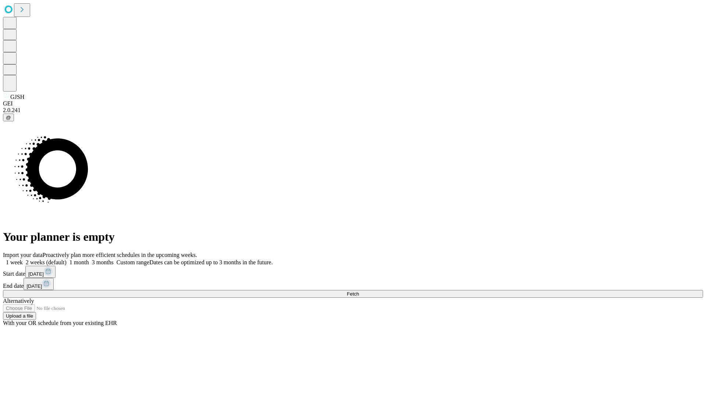 This screenshot has height=397, width=706. What do you see at coordinates (20, 316) in the screenshot?
I see `button: Upload a file` at bounding box center [20, 316].